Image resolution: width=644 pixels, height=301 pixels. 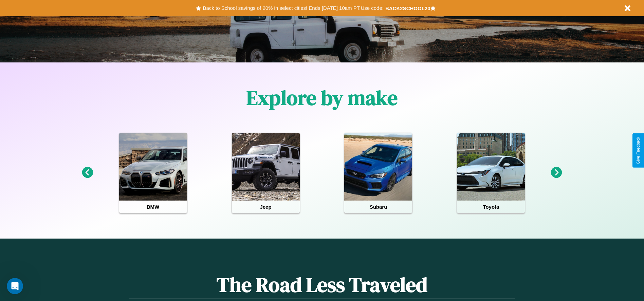 I want to click on div: Give Feedback, so click(x=638, y=150).